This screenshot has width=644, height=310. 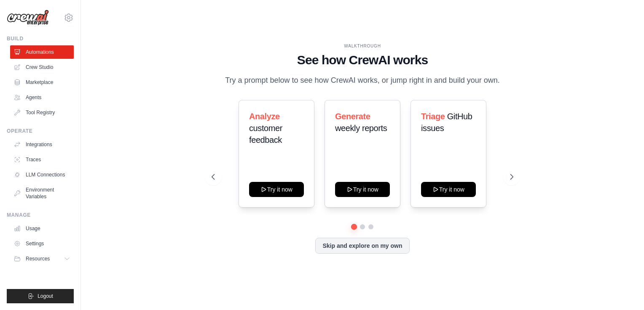 I want to click on button: Logout, so click(x=40, y=296).